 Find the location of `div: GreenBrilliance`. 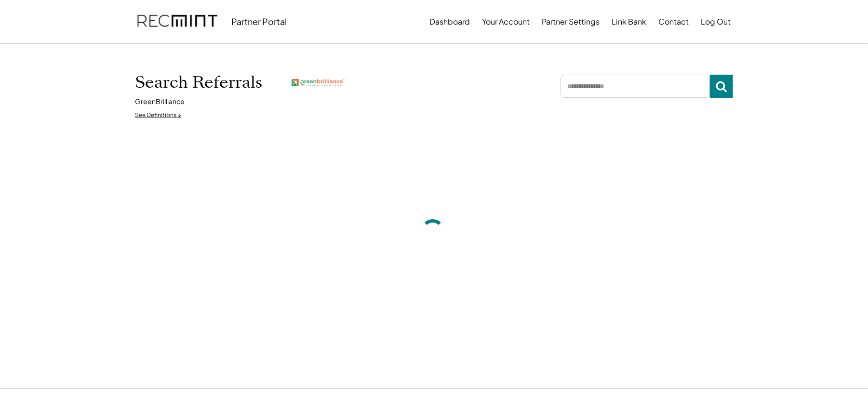

div: GreenBrilliance is located at coordinates (160, 101).